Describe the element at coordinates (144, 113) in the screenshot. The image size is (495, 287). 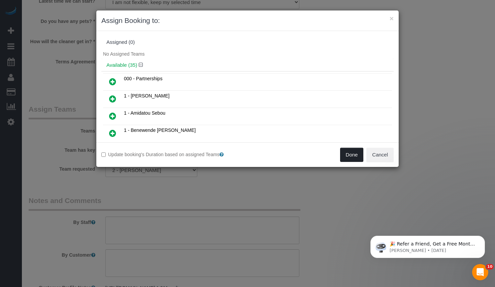
I see `span: 1 - Amidatou Sebou` at that location.